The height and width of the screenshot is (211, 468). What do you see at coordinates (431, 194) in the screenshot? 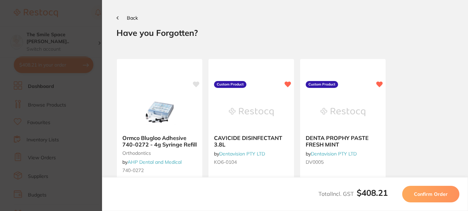
I see `span: Confirm Order` at bounding box center [431, 194].